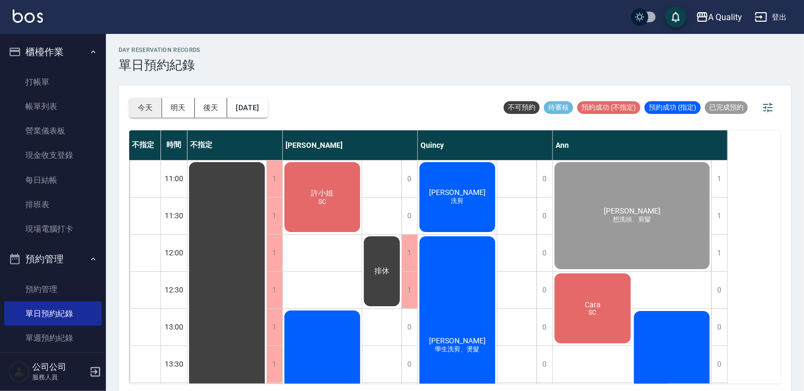 The width and height of the screenshot is (804, 391). Describe the element at coordinates (676, 17) in the screenshot. I see `button: save` at that location.